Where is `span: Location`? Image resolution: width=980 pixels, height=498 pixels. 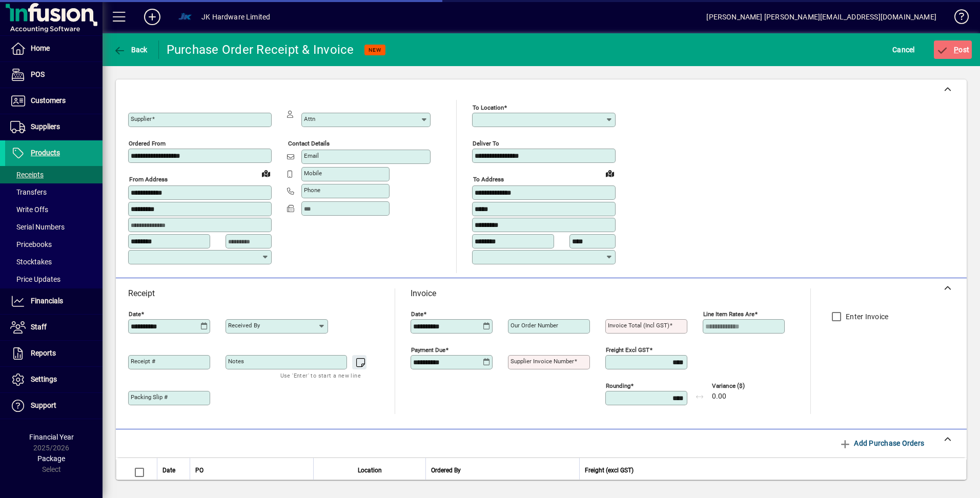
span: Location is located at coordinates (370, 470).